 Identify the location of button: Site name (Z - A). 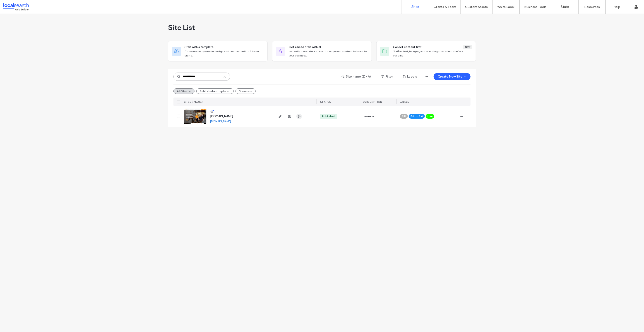
(356, 77).